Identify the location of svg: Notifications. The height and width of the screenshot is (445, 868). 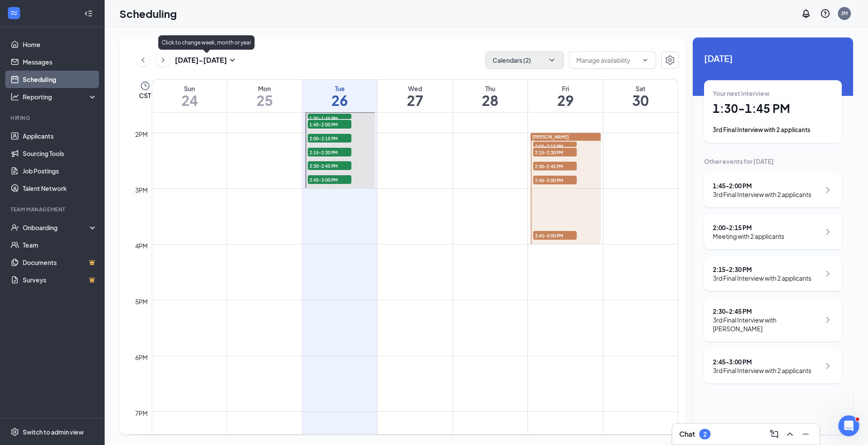
(806, 14).